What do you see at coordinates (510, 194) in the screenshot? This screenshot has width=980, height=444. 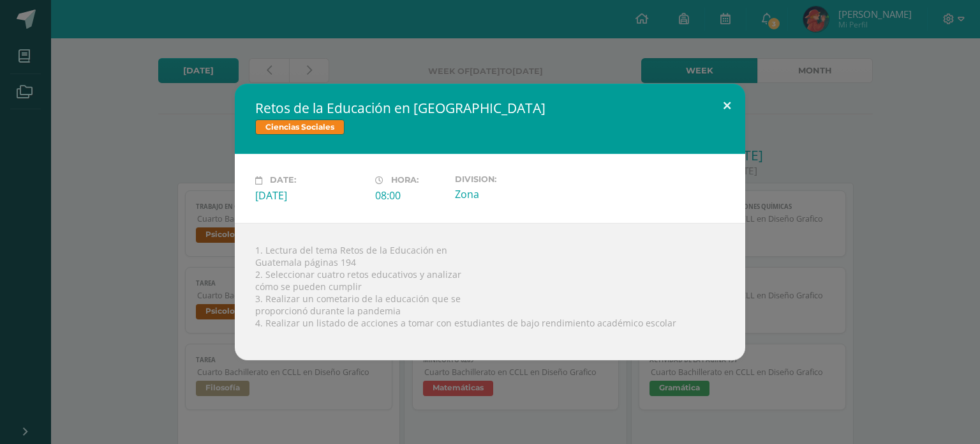 I see `div: Zona` at bounding box center [510, 194].